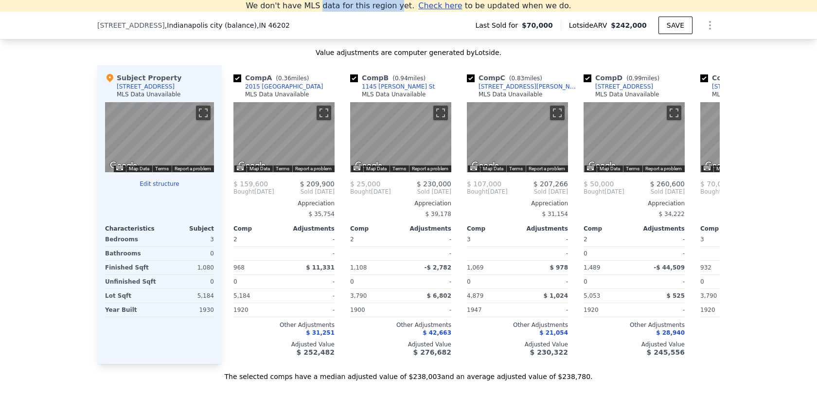  I want to click on span: 968, so click(239, 268).